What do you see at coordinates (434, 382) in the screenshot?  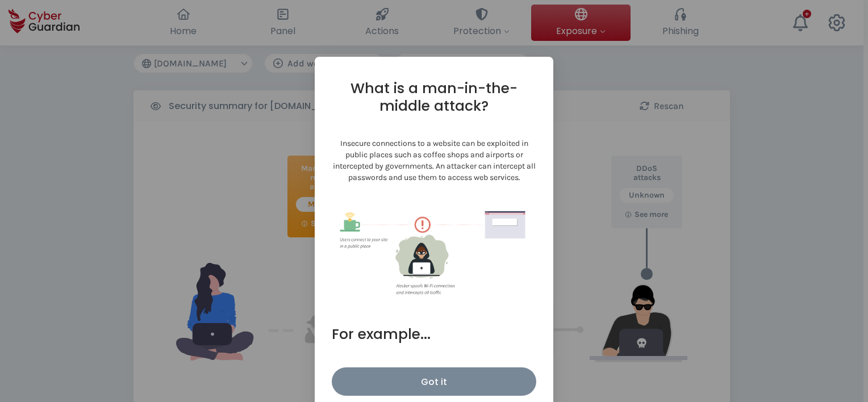 I see `div: Got it` at bounding box center [434, 382].